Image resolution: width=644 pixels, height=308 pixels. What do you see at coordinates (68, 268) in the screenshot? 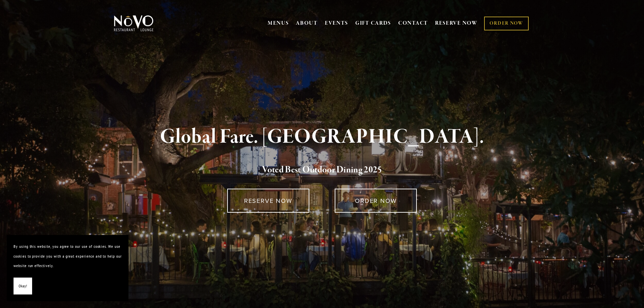
I see `section: Cookie banner` at bounding box center [68, 268].